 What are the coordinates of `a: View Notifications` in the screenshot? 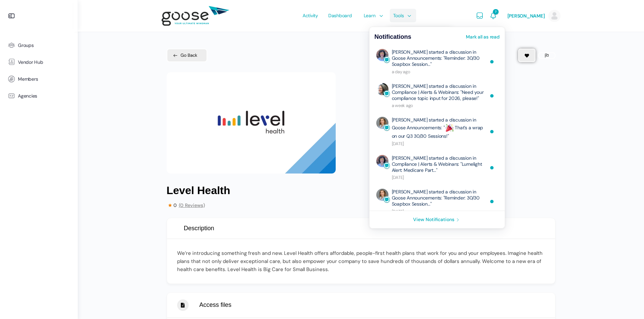 It's located at (437, 219).